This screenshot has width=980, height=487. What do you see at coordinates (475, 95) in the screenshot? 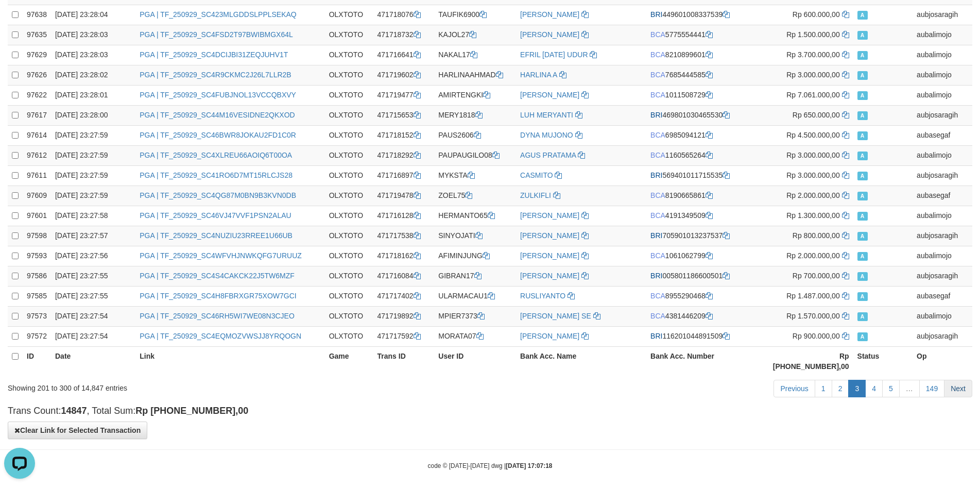
I see `td: AMIRTENGKI` at bounding box center [475, 95].